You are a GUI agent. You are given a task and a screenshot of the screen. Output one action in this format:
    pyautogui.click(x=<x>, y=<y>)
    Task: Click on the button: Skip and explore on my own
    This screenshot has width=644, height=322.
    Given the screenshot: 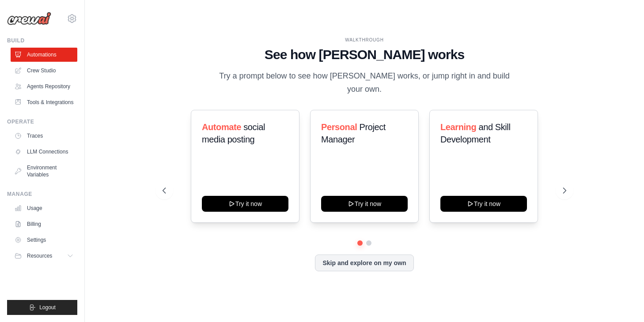 What is the action you would take?
    pyautogui.click(x=364, y=263)
    